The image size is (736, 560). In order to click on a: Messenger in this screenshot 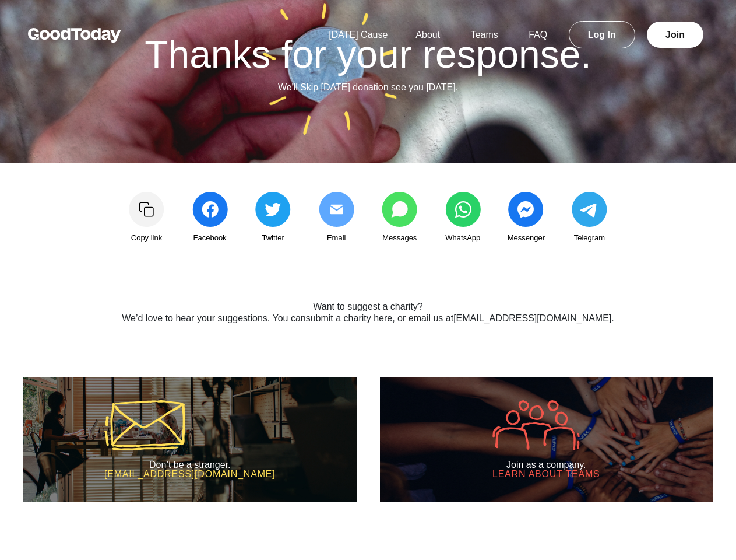, I will do `click(526, 218)`.